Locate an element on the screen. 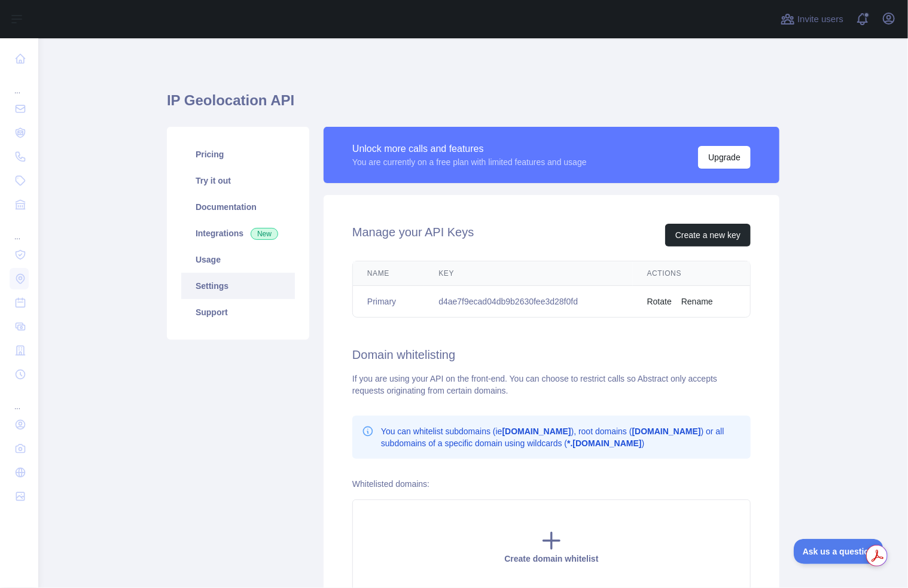 The image size is (908, 588). button: Rename is located at coordinates (697, 301).